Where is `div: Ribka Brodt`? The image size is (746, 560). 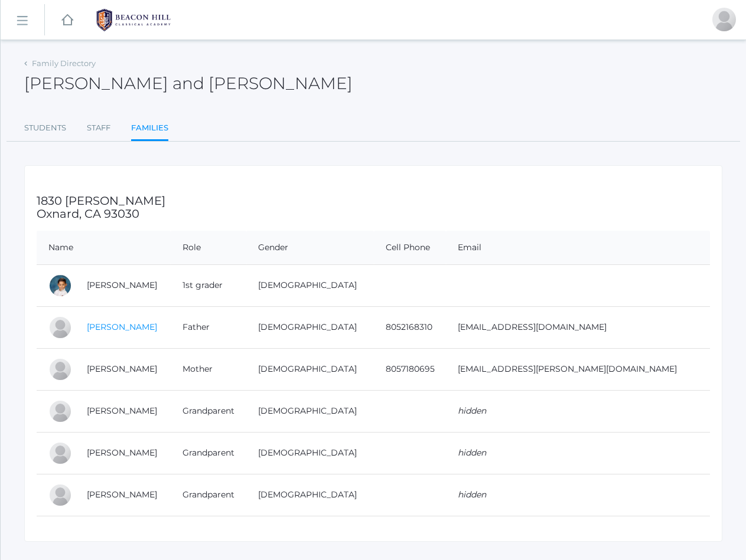
div: Ribka Brodt is located at coordinates (724, 19).